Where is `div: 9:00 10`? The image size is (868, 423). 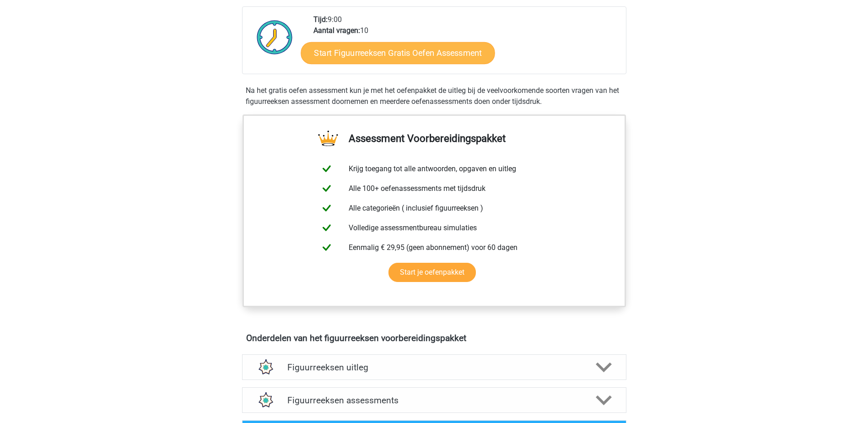
div: 9:00 10 is located at coordinates (466, 44).